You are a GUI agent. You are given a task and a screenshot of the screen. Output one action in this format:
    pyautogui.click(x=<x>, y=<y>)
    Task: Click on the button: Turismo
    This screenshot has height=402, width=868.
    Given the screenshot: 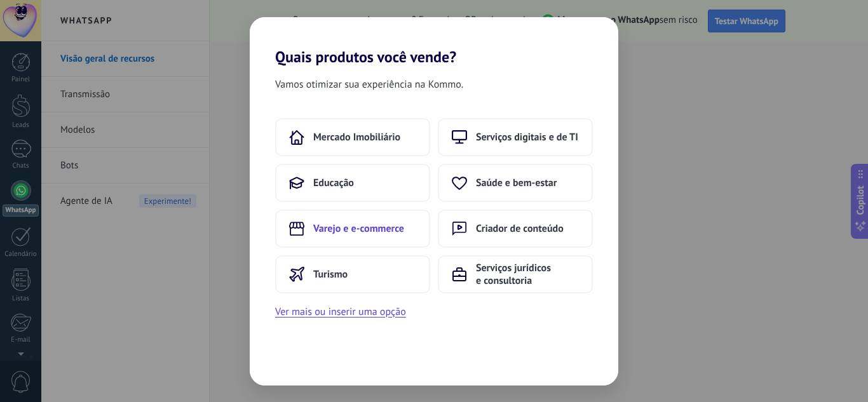 What is the action you would take?
    pyautogui.click(x=352, y=274)
    